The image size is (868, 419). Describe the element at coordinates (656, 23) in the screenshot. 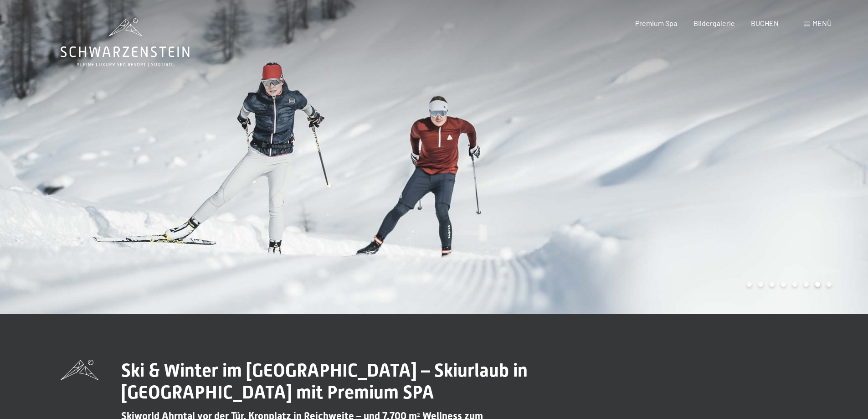

I see `a: Premium Spa` at that location.